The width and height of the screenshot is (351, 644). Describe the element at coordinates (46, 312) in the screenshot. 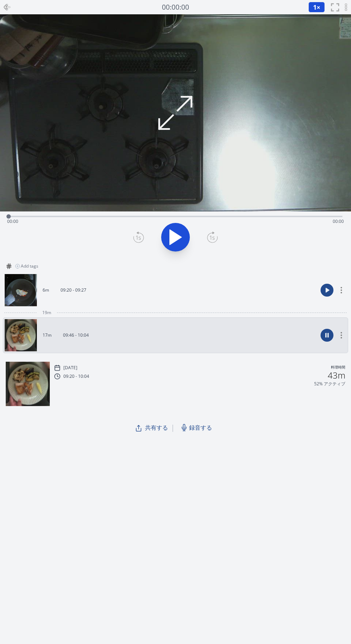

I see `span: 19m` at that location.